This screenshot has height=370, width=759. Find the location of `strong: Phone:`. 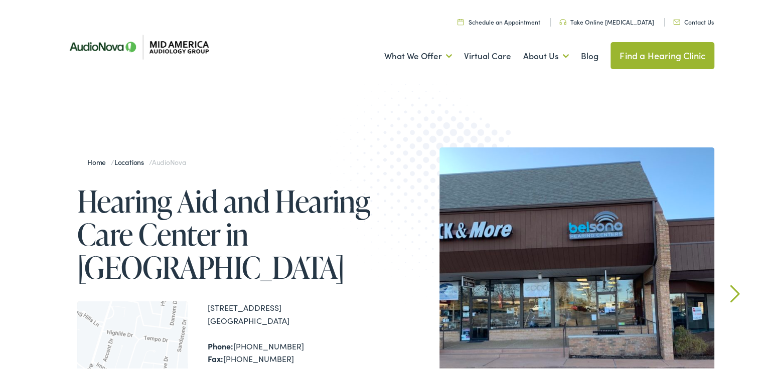

strong: Phone: is located at coordinates (220, 344).